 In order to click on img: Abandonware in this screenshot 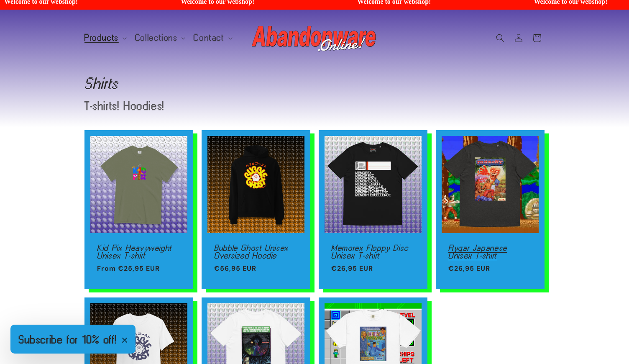, I will do `click(314, 38)`.